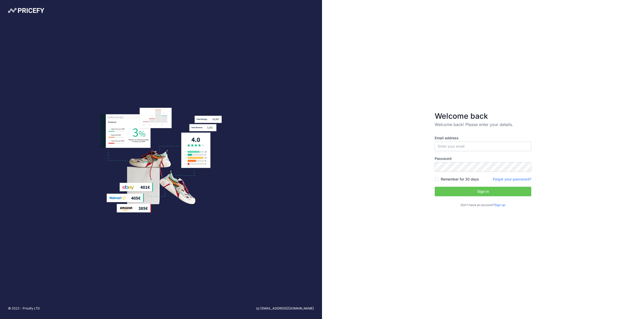 The width and height of the screenshot is (644, 319). What do you see at coordinates (483, 124) in the screenshot?
I see `p: Welcome back! Please enter your details.` at bounding box center [483, 124].